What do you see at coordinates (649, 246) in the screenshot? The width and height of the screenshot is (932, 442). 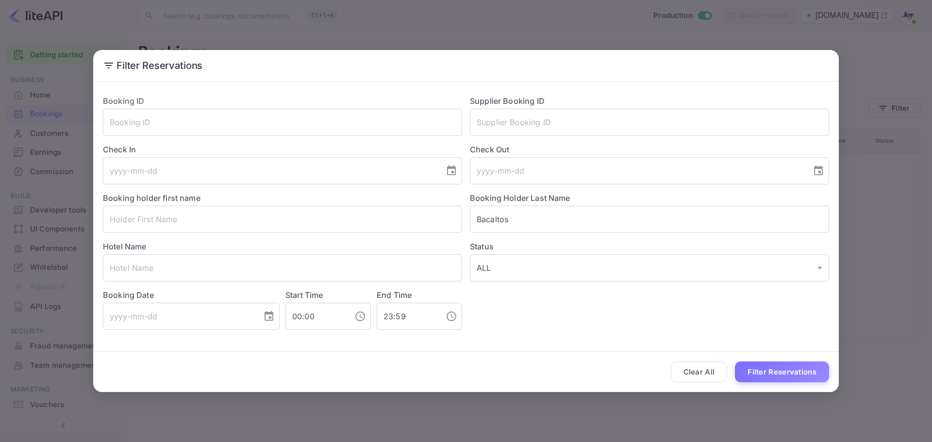 I see `label: Status` at bounding box center [649, 246].